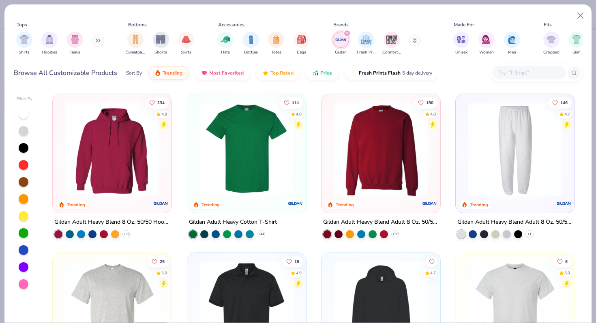 The image size is (596, 323). What do you see at coordinates (487, 52) in the screenshot?
I see `span: Women` at bounding box center [487, 52].